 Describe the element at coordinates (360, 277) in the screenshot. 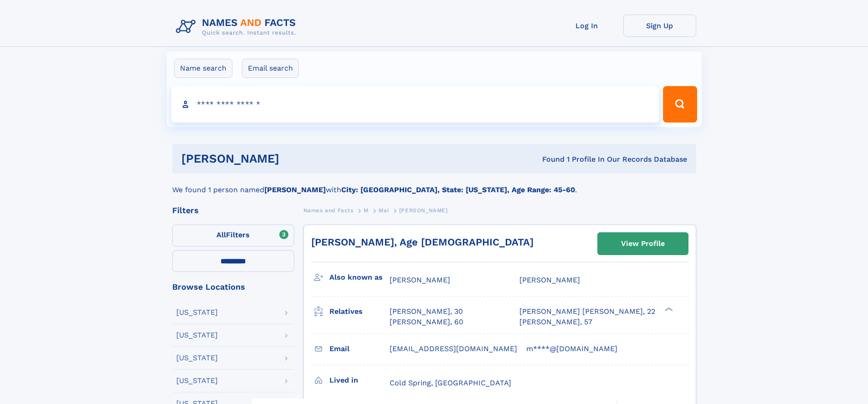

I see `h3: Also known as` at that location.